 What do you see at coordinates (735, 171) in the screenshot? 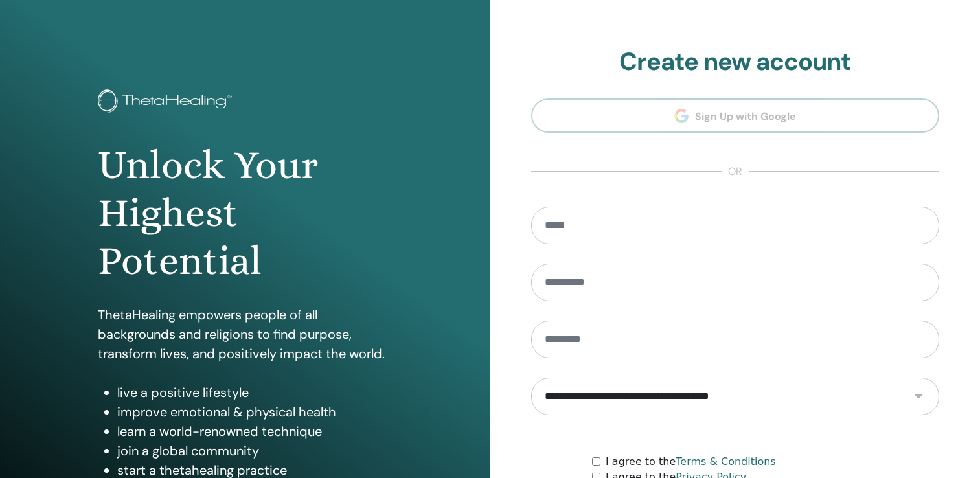
I see `span: or` at bounding box center [735, 171].